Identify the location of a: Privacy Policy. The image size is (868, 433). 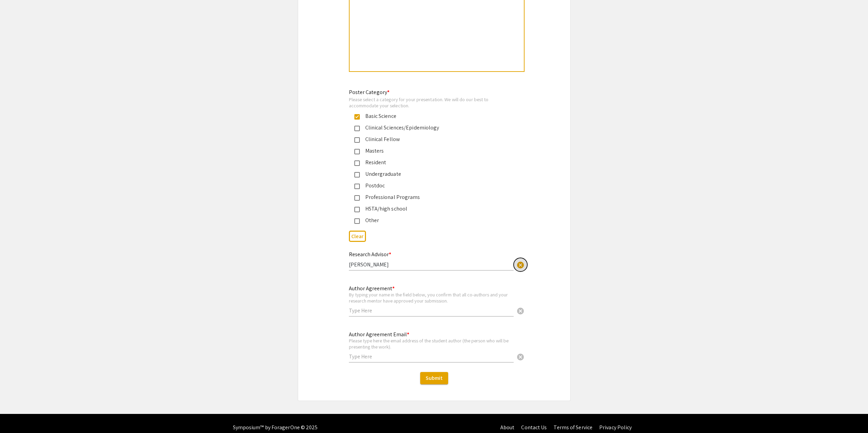
(615, 427).